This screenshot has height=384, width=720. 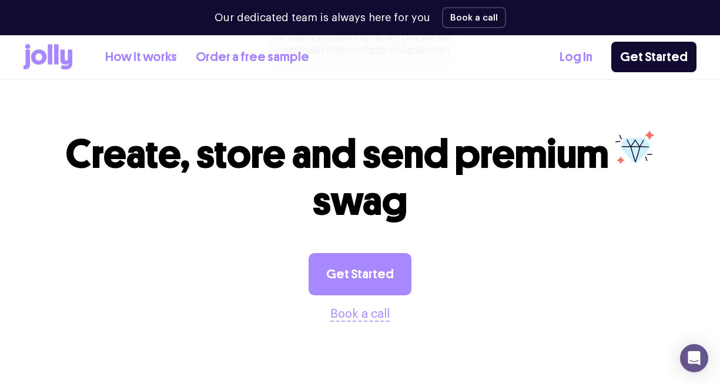 What do you see at coordinates (337, 155) in the screenshot?
I see `span: Create, store and send premium` at bounding box center [337, 155].